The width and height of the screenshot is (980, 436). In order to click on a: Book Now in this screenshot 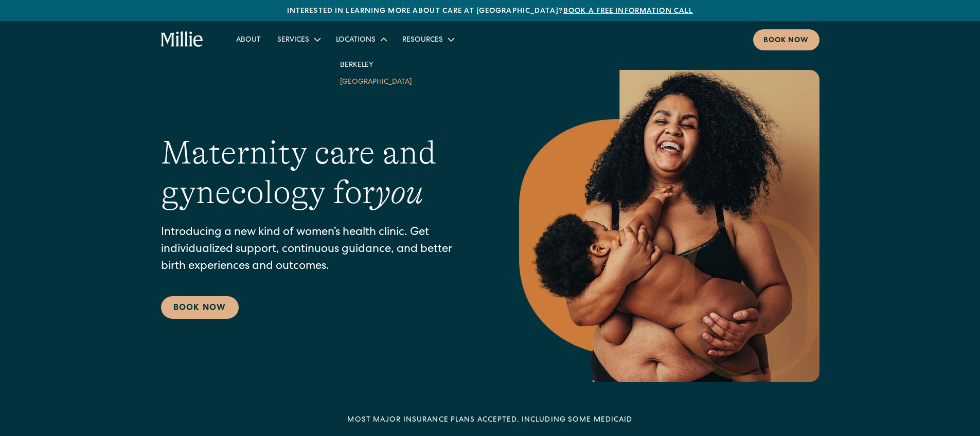, I will do `click(200, 307)`.